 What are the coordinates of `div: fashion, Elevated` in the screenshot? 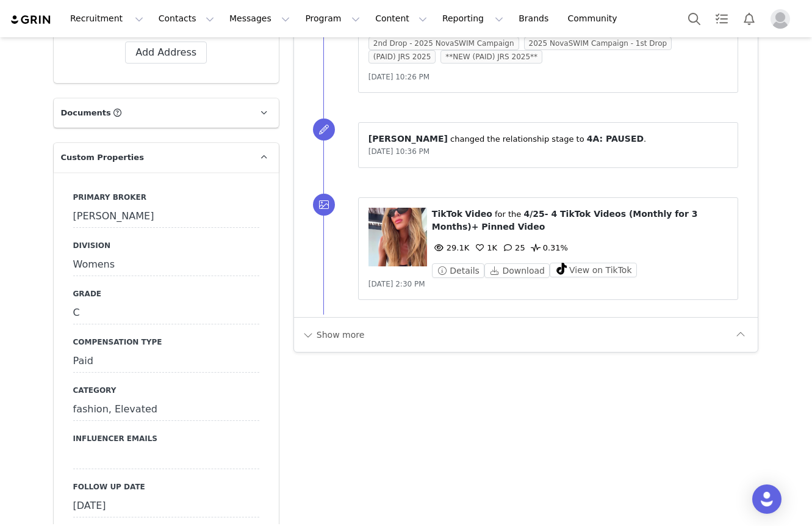 It's located at (166, 410).